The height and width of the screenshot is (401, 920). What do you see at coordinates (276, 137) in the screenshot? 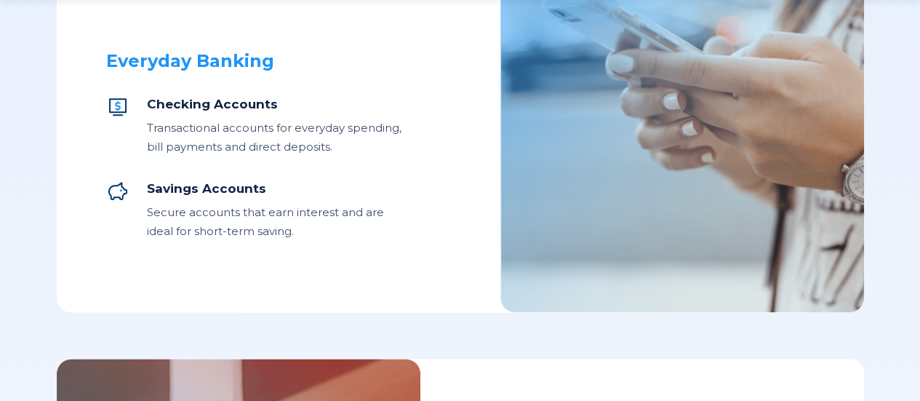
I see `div: Transactional accounts for everyday spending, bill payments and direct deposits.` at bounding box center [276, 137].